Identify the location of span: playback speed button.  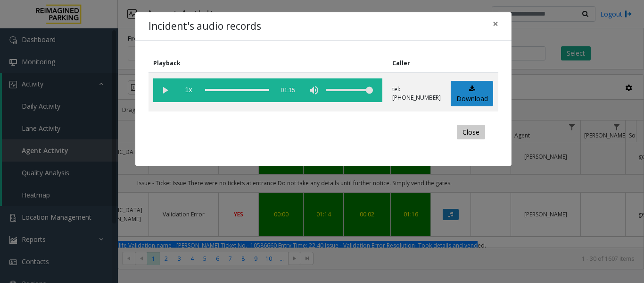
(189, 90).